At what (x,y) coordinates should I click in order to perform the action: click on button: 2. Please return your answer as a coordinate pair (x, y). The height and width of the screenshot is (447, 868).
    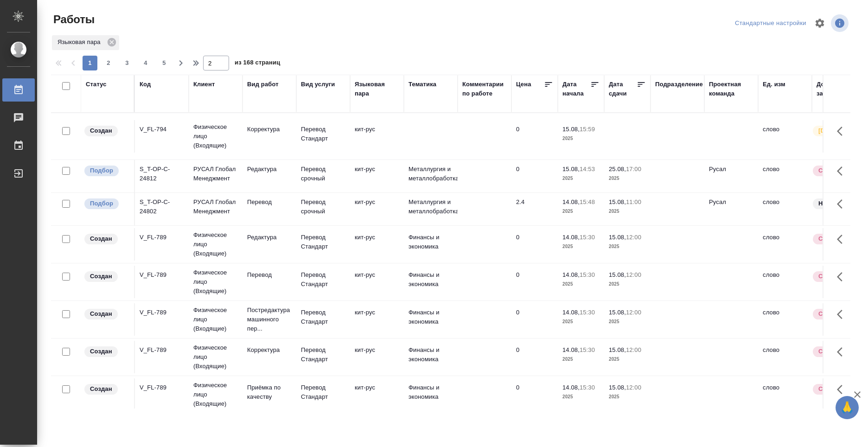
    Looking at the image, I should click on (108, 63).